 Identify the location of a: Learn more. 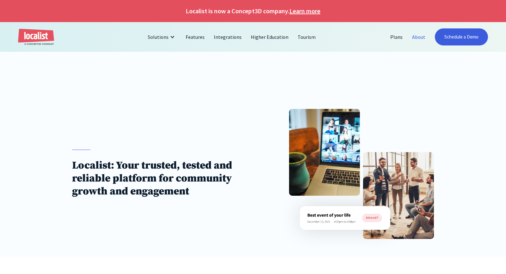
(305, 11).